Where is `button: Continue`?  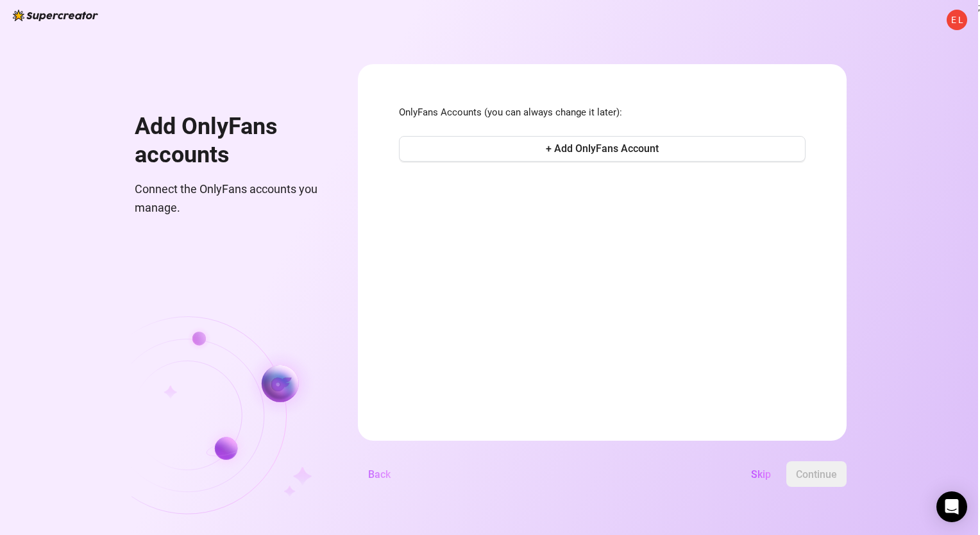
button: Continue is located at coordinates (816, 474).